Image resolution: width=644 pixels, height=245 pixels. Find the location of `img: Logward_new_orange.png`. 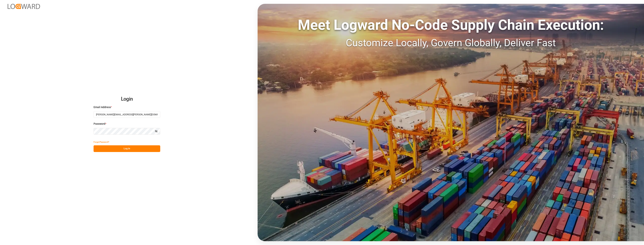

img: Logward_new_orange.png is located at coordinates (24, 6).